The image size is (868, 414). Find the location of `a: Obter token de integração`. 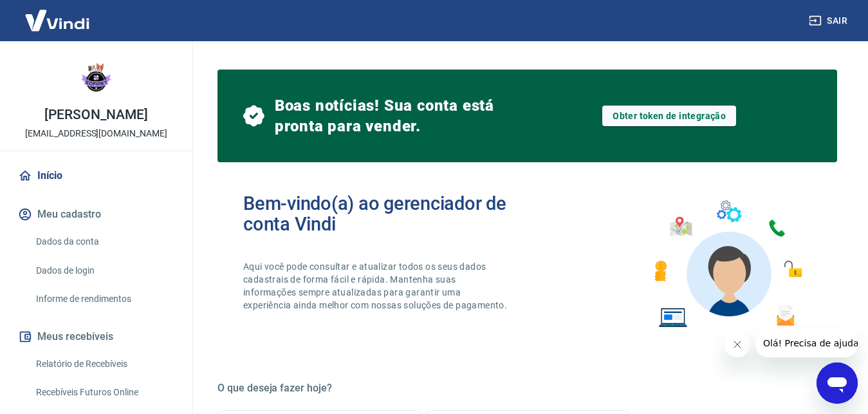

a: Obter token de integração is located at coordinates (669, 116).